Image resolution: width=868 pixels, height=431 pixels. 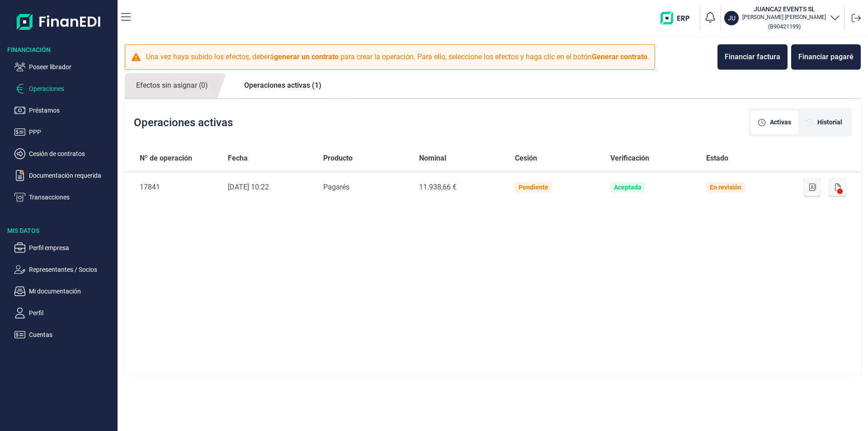 What do you see at coordinates (64, 335) in the screenshot?
I see `button: Cuentas` at bounding box center [64, 335].